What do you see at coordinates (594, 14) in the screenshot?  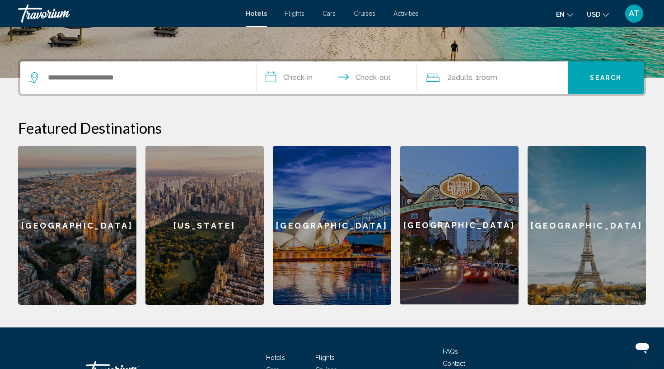 I see `span: USD` at bounding box center [594, 14].